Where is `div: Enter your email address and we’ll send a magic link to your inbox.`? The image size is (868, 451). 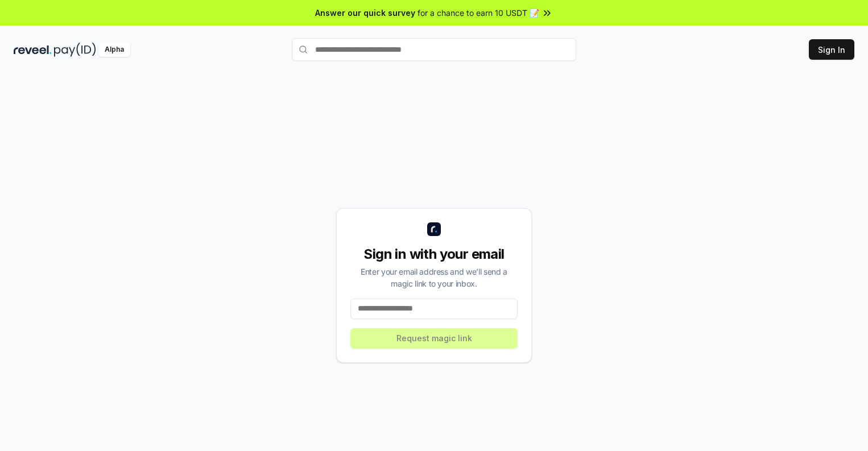 div: Enter your email address and we’ll send a magic link to your inbox. is located at coordinates (434, 277).